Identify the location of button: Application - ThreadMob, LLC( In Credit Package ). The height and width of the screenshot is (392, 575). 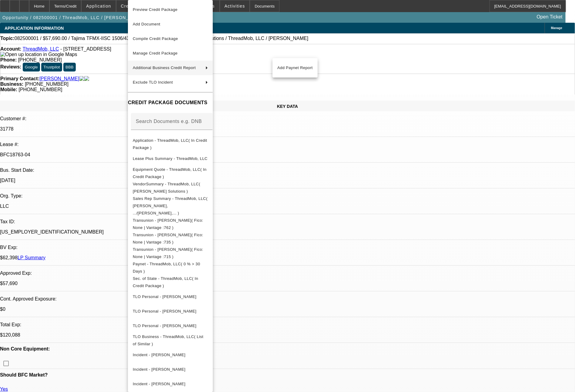
(170, 144).